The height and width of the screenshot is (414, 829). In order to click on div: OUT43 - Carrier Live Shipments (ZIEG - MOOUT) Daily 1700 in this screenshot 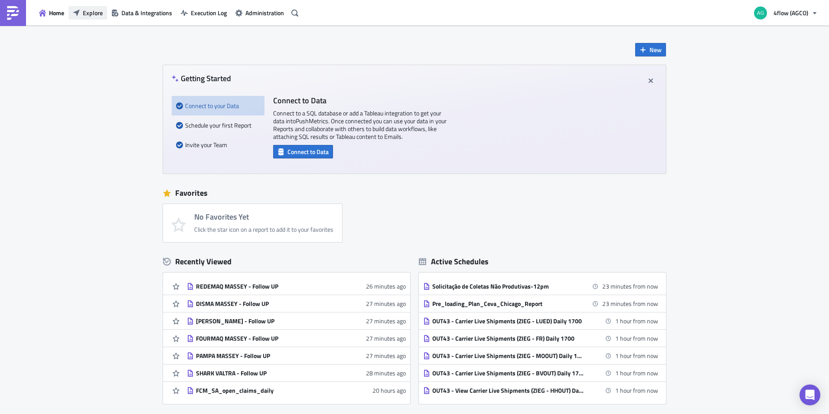, I will do `click(508, 356)`.